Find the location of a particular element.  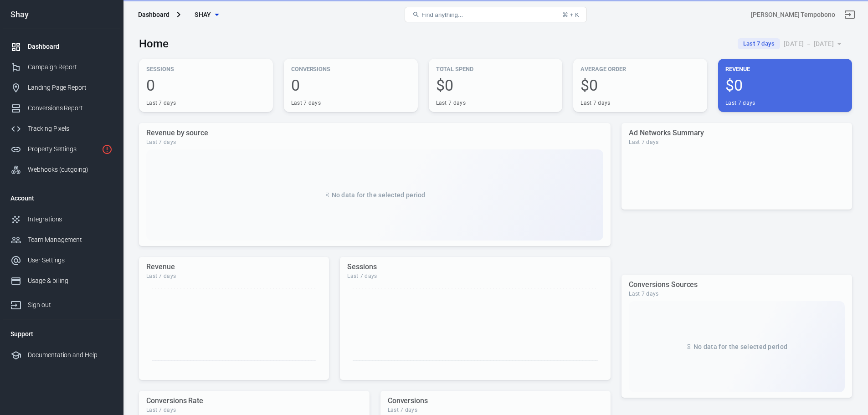

a: Campaign Report is located at coordinates (62, 67).